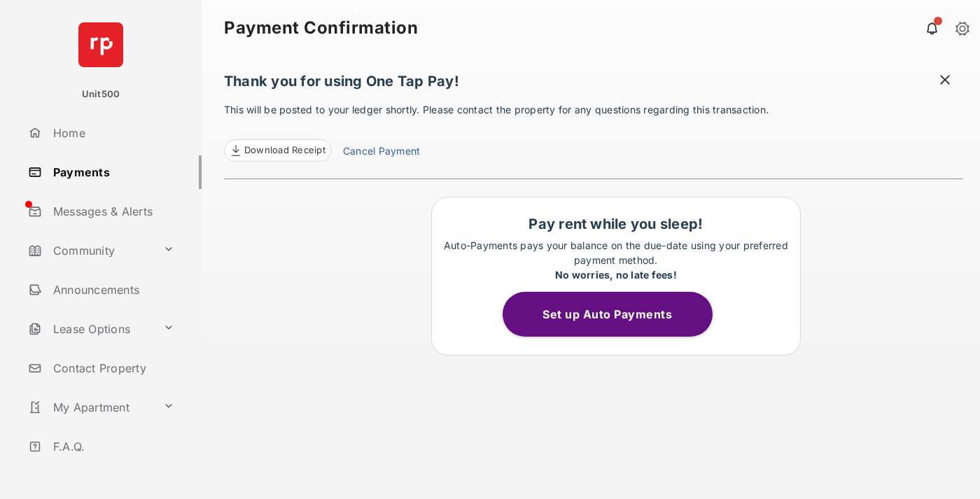 The image size is (980, 499). I want to click on img: svg+xml;base64,PHN2ZyB4bWxucz0iaHR0cDovL3d3dy53My5vcmcvMjAwMC9zdmciIHdpZHRoPSI2NCIgaGVpZ2h0PSI2NC..., so click(101, 45).